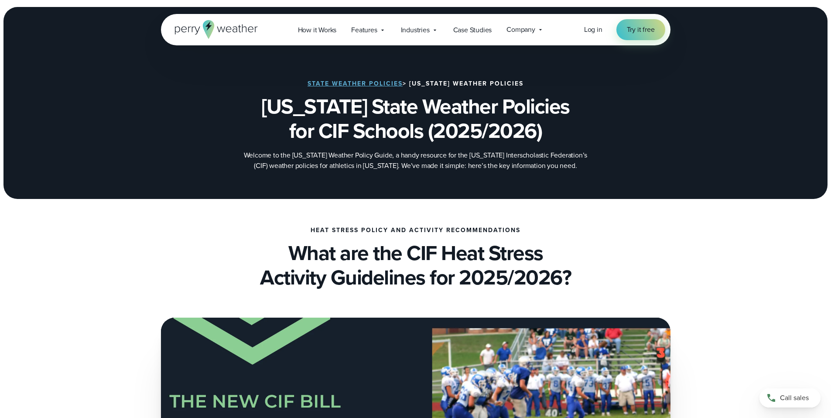 The width and height of the screenshot is (831, 418). I want to click on a: Log in, so click(593, 30).